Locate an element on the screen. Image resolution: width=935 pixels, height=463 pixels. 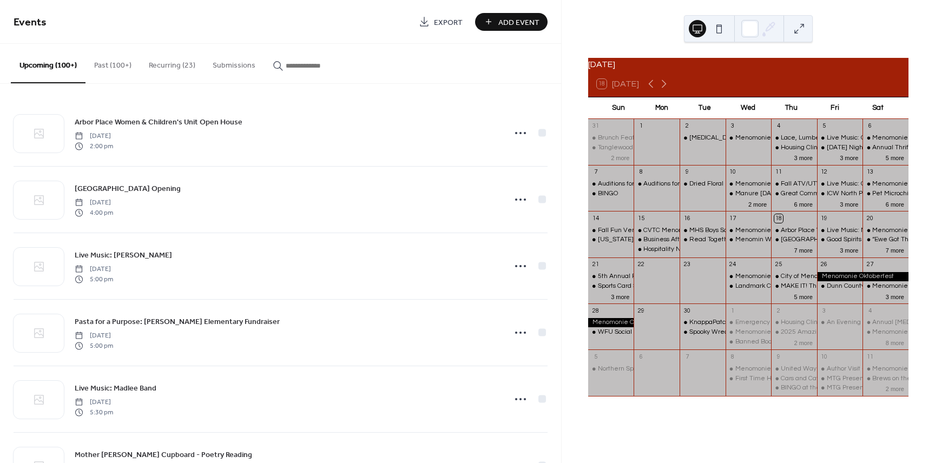
div: 19 is located at coordinates (824, 218).